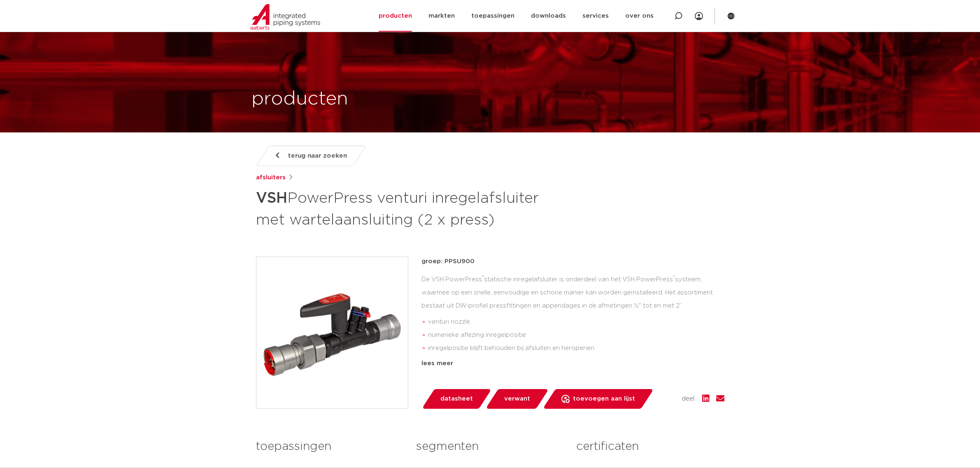  I want to click on li: duidelijk zichtbare open of gesloten stand, so click(576, 362).